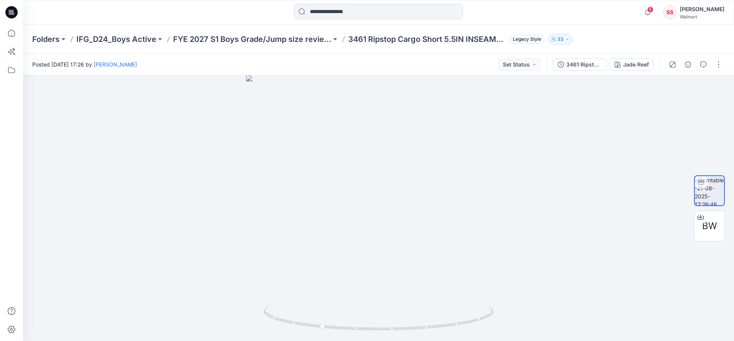  Describe the element at coordinates (116, 39) in the screenshot. I see `p: IFG_D24_Boys Active` at that location.